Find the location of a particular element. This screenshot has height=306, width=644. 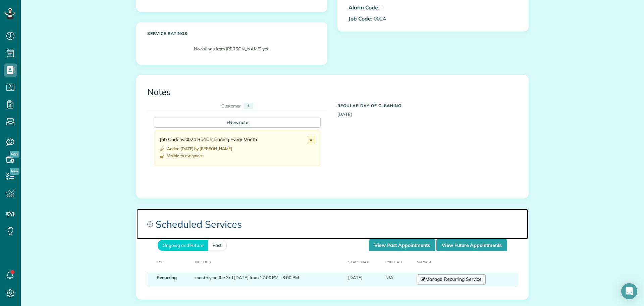

strong: Recurring is located at coordinates (167, 277).